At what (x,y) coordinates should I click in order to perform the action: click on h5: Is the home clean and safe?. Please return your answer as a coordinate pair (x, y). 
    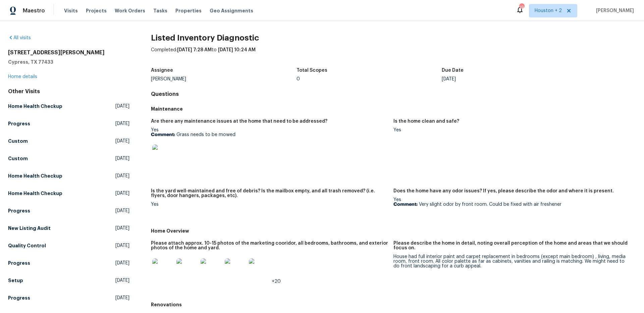
    Looking at the image, I should click on (427, 122).